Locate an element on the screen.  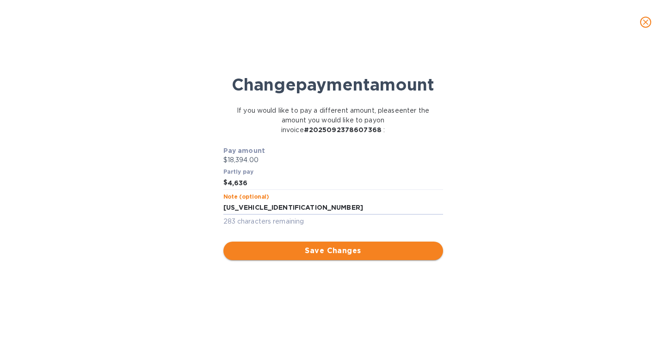
label: Note (optional) is located at coordinates (246, 197).